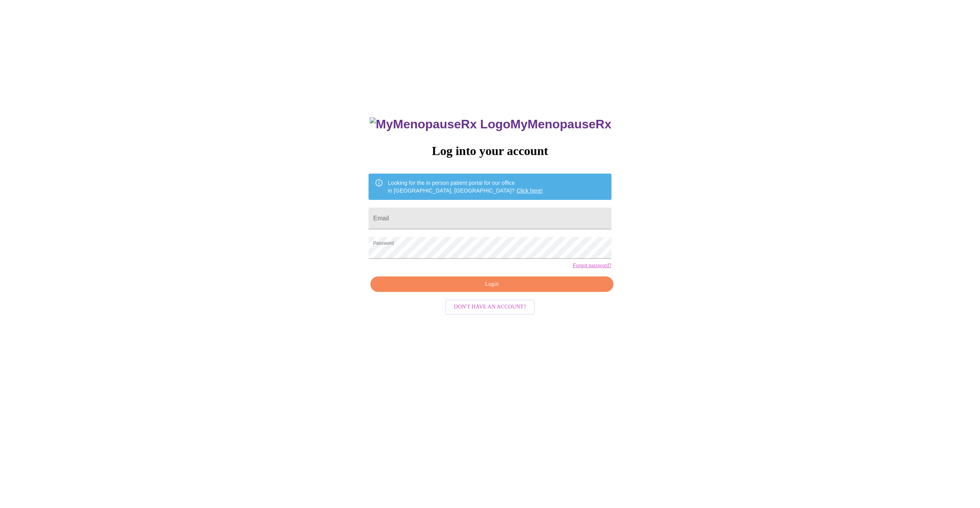 Image resolution: width=980 pixels, height=508 pixels. I want to click on a: Click here!, so click(530, 190).